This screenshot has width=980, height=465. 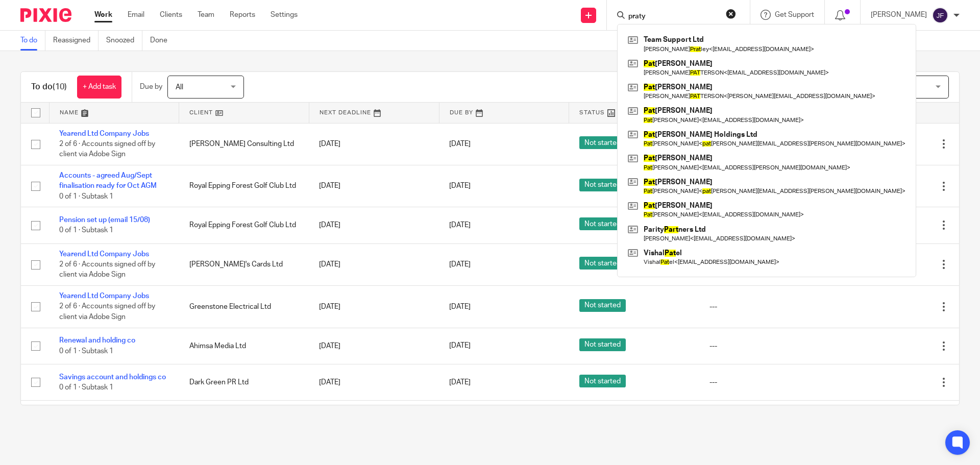 I want to click on a: Team, so click(x=206, y=15).